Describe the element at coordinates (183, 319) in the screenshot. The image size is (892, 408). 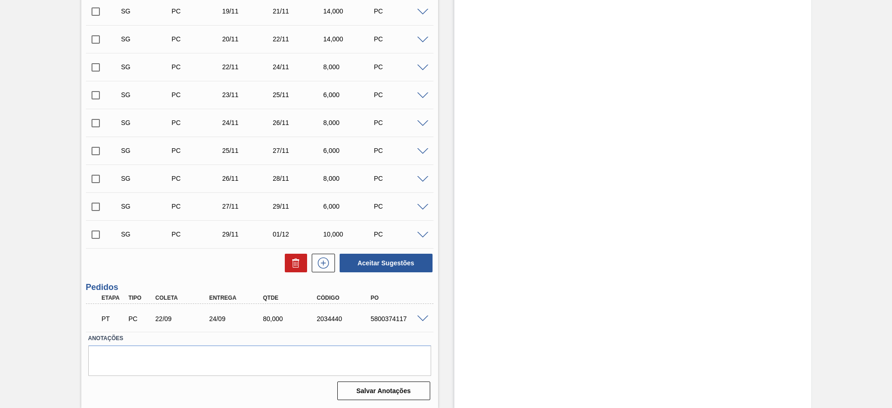
I see `div: 22/09/2025` at that location.